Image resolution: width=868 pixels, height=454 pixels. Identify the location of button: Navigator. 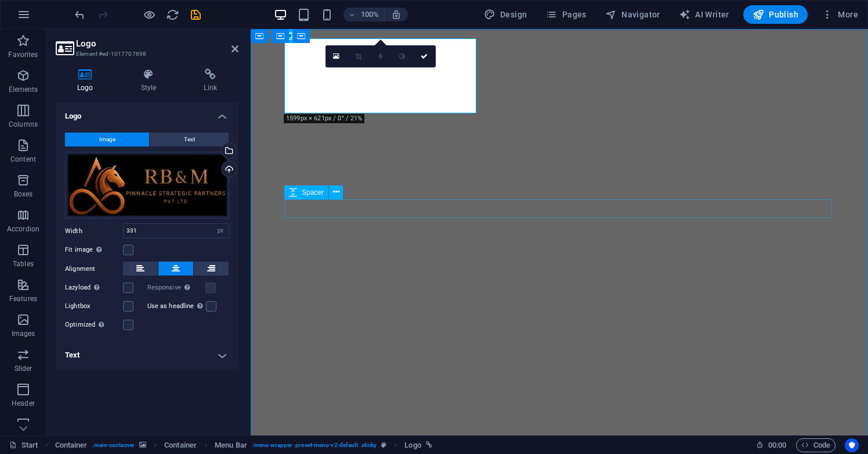
(633, 14).